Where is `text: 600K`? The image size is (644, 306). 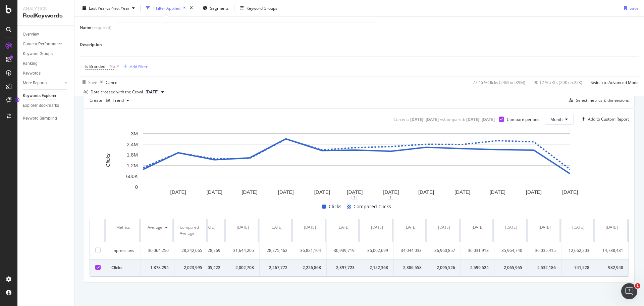 text: 600K is located at coordinates (132, 176).